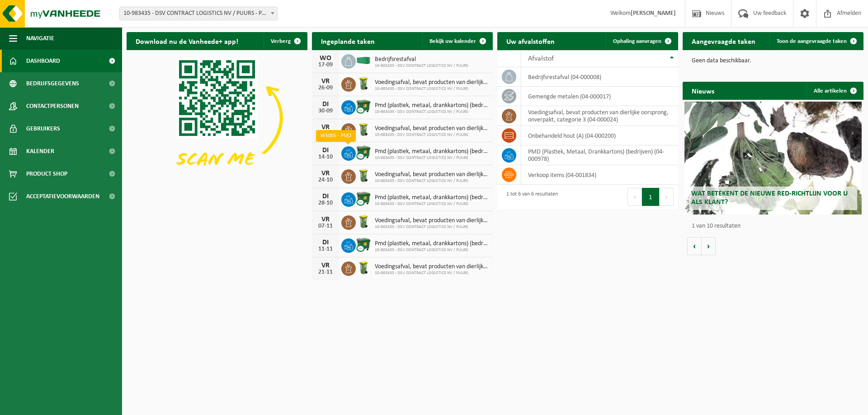 The image size is (868, 415). I want to click on div: 26-09, so click(326, 88).